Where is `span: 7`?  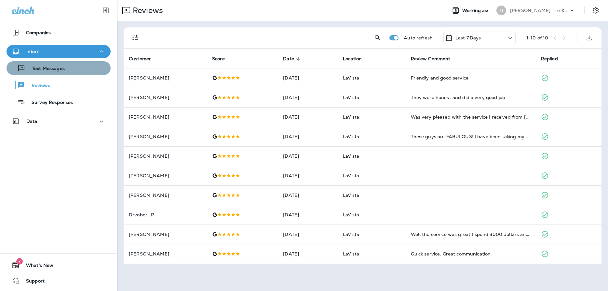
span: 7 is located at coordinates (20, 261).